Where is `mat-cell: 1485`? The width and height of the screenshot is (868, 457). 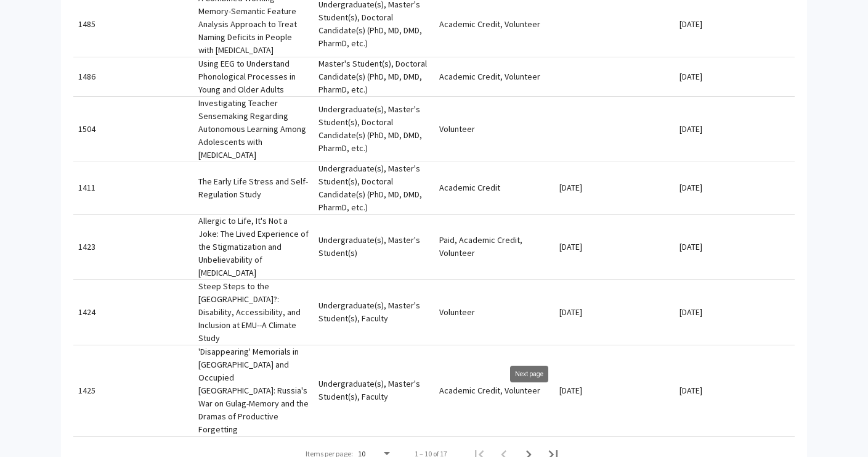
mat-cell: 1485 is located at coordinates (133, 24).